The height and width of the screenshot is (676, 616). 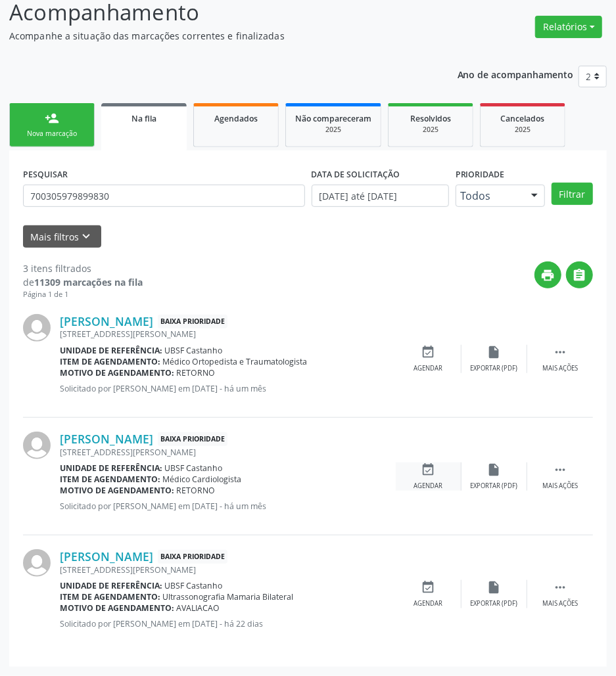 I want to click on p: Ano de acompanhamento, so click(x=515, y=74).